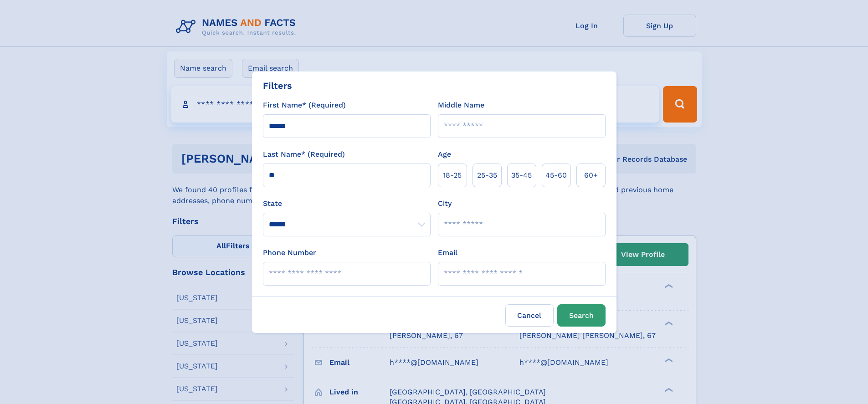 Image resolution: width=868 pixels, height=404 pixels. I want to click on span: 60+, so click(591, 175).